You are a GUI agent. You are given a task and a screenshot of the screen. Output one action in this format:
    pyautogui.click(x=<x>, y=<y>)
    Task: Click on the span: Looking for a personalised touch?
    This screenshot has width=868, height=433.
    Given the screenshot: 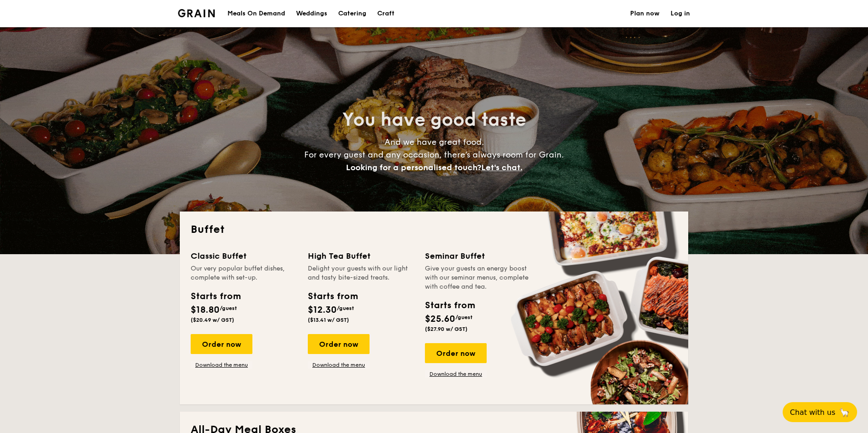 What is the action you would take?
    pyautogui.click(x=414, y=168)
    